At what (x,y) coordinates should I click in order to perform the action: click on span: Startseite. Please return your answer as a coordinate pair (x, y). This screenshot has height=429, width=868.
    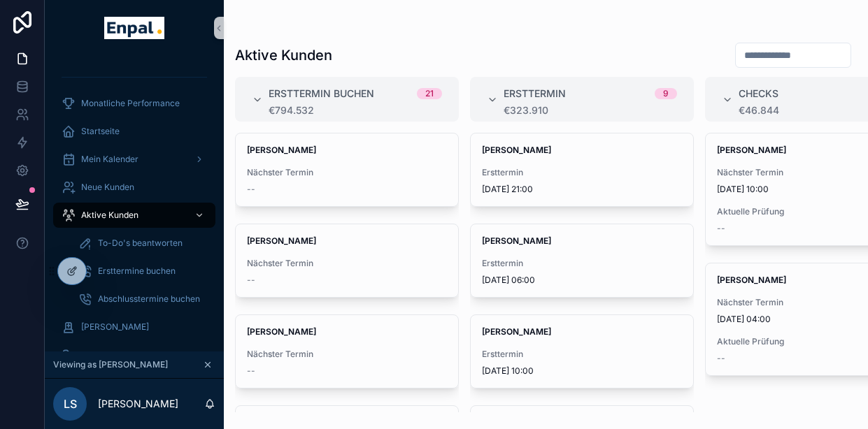
    Looking at the image, I should click on (100, 131).